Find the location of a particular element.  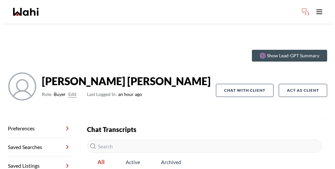

button: Chat with client is located at coordinates (245, 90).